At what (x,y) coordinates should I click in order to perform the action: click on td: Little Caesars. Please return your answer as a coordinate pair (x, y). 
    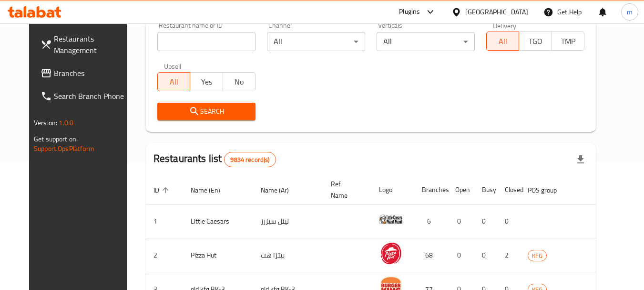
    Looking at the image, I should click on (218, 221).